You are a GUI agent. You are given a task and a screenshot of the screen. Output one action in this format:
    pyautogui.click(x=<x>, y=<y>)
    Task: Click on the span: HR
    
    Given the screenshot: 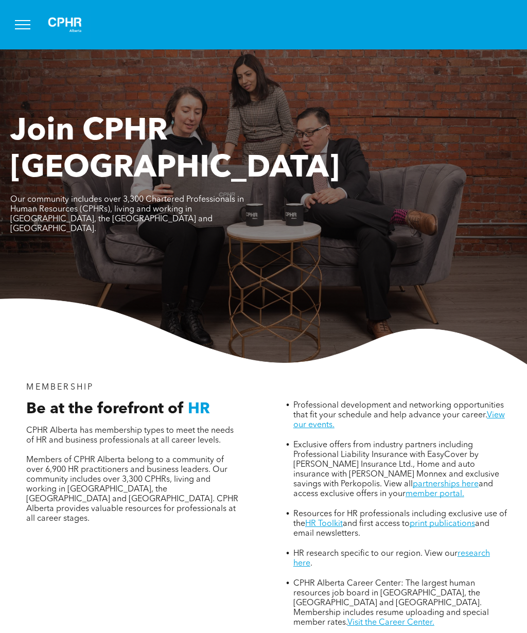 What is the action you would take?
    pyautogui.click(x=199, y=409)
    